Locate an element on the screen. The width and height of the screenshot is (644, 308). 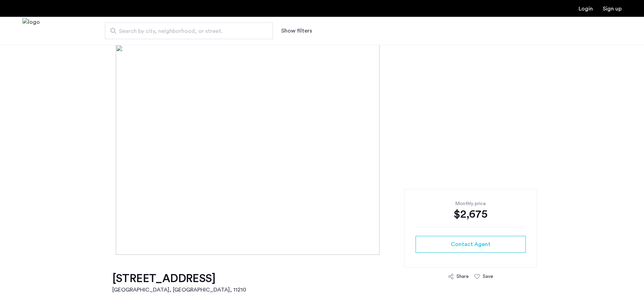
div: Monthly price is located at coordinates (471, 204).